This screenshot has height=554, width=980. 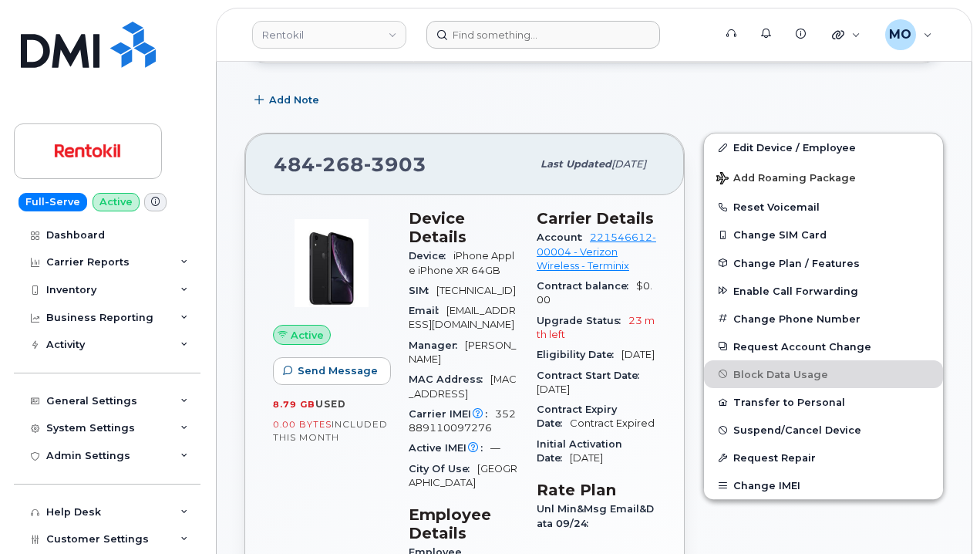 What do you see at coordinates (294, 404) in the screenshot?
I see `span: 8.79 GB` at bounding box center [294, 404].